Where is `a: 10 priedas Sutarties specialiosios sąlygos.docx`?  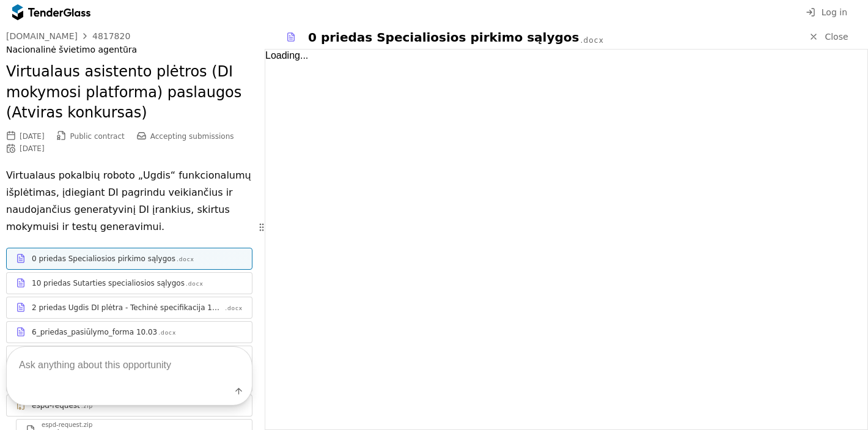
a: 10 priedas Sutarties specialiosios sąlygos.docx is located at coordinates (129, 283).